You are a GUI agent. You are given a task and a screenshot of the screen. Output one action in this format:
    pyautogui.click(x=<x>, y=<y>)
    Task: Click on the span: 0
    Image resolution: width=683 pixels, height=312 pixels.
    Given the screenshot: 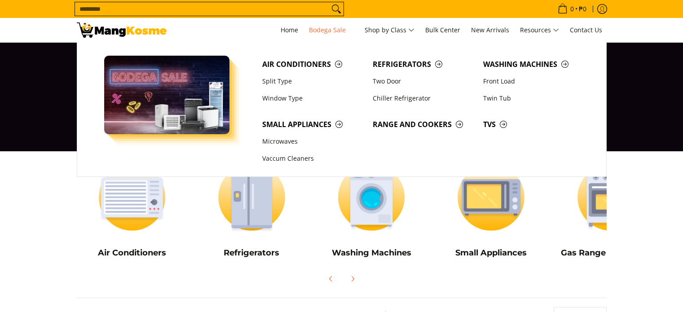 What is the action you would take?
    pyautogui.click(x=572, y=9)
    